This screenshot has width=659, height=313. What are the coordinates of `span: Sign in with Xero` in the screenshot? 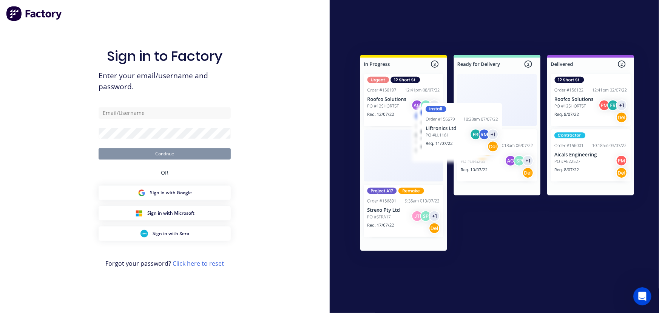 It's located at (171, 233).